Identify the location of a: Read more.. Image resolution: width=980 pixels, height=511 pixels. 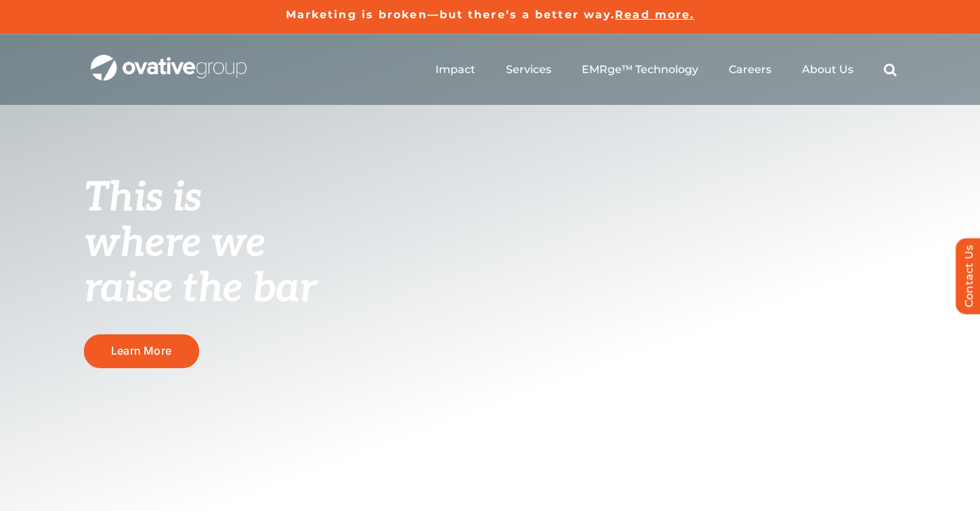
(654, 14).